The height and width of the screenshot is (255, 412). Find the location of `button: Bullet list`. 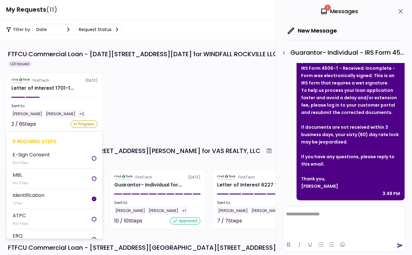

button: Bullet list is located at coordinates (321, 245).